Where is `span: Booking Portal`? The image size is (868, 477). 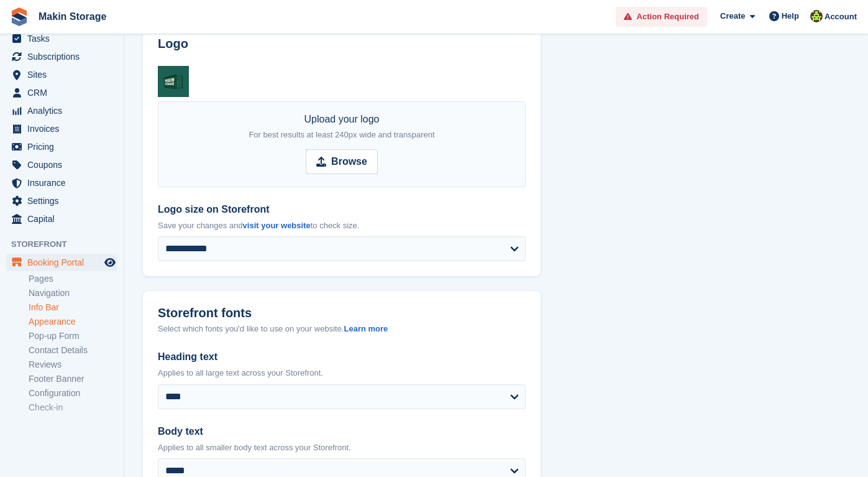
span: Booking Portal is located at coordinates (64, 263).